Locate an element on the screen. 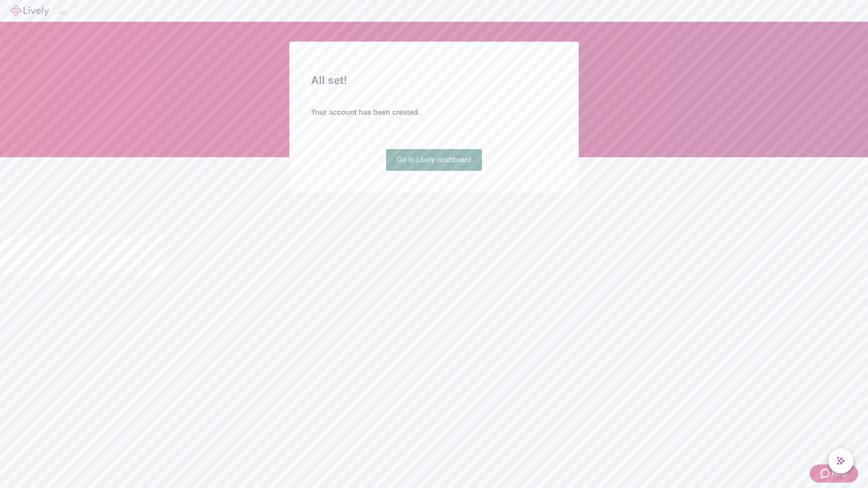  h4: Your account has been created. is located at coordinates (434, 113).